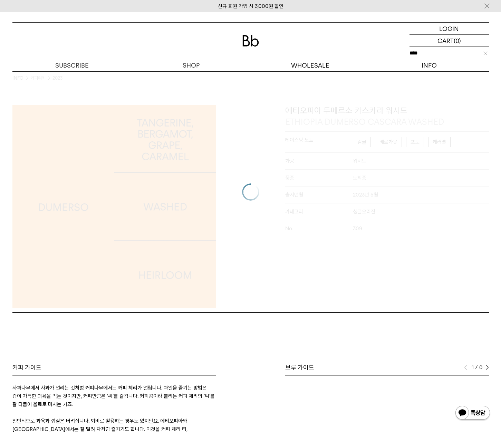 The image size is (501, 432). I want to click on a: LOGIN, so click(449, 29).